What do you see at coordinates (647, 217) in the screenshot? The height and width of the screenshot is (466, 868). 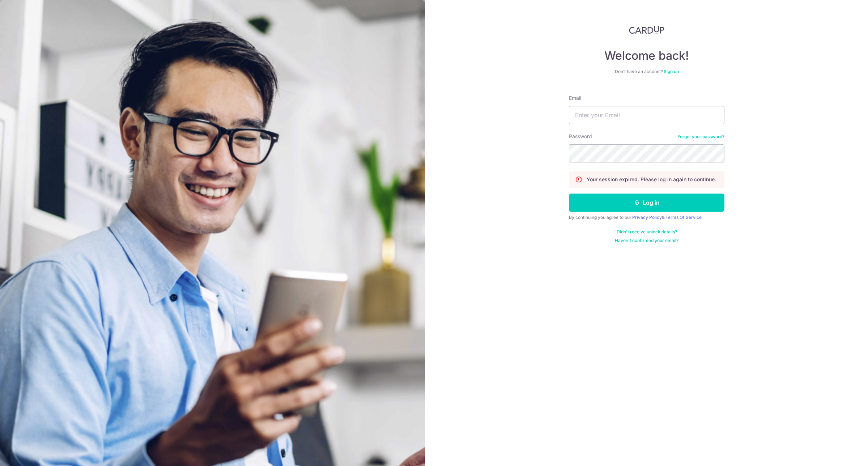 I see `div: By continuing you agree to our &` at bounding box center [647, 217].